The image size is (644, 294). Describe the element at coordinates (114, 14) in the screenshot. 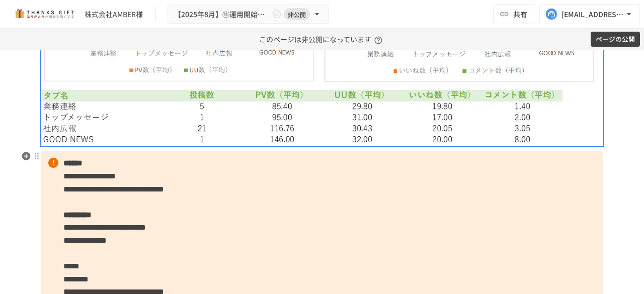

I see `div: 株式会社AMBER様` at that location.